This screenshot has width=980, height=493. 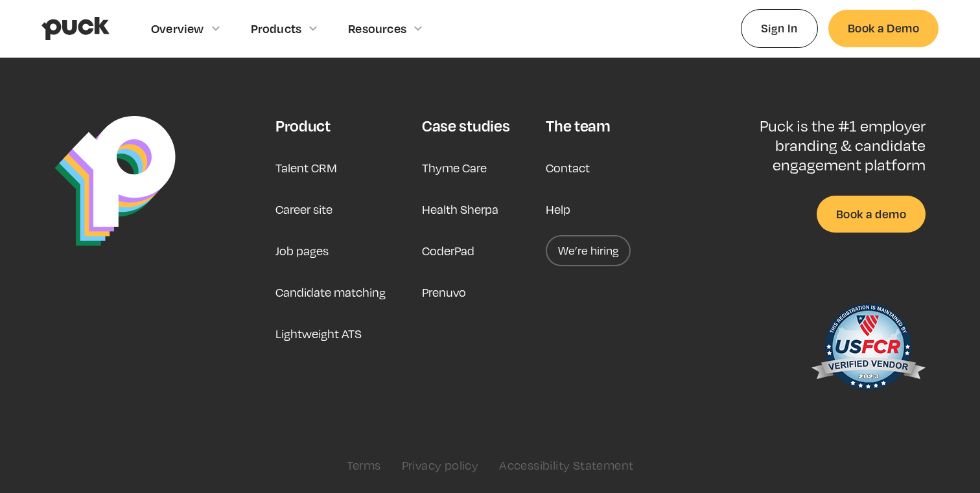 I want to click on a: We’re hiring, so click(x=588, y=251).